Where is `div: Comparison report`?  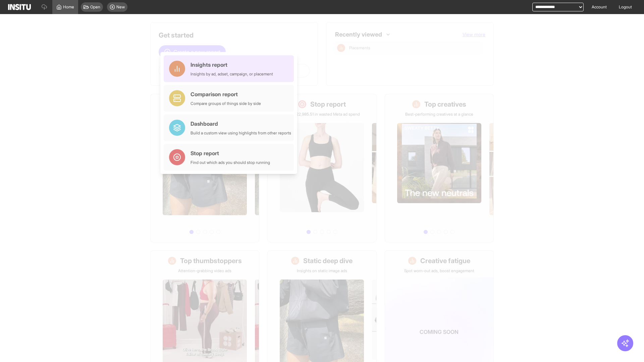
div: Comparison report is located at coordinates (226, 94).